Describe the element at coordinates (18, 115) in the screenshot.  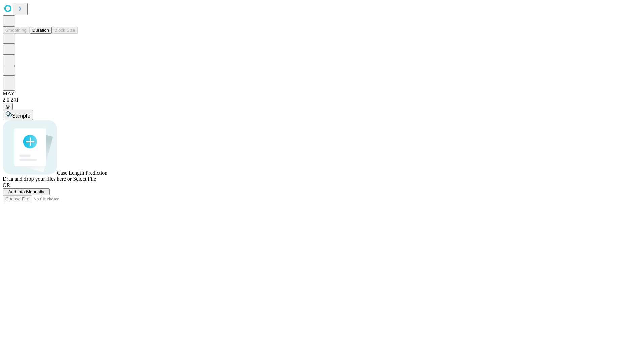
I see `button: Sample` at that location.